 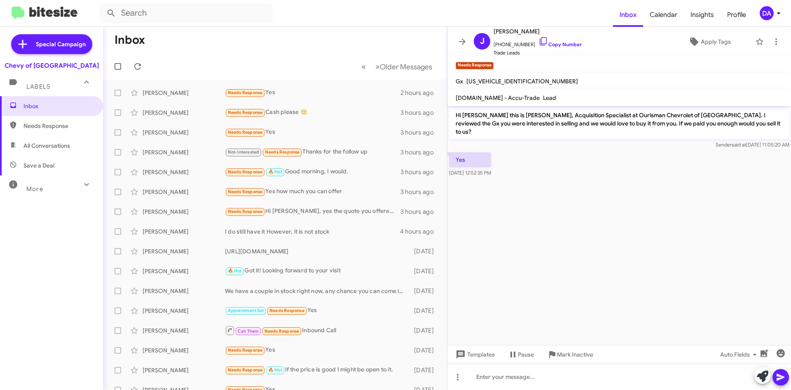 What do you see at coordinates (482, 41) in the screenshot?
I see `span: J` at bounding box center [482, 41].